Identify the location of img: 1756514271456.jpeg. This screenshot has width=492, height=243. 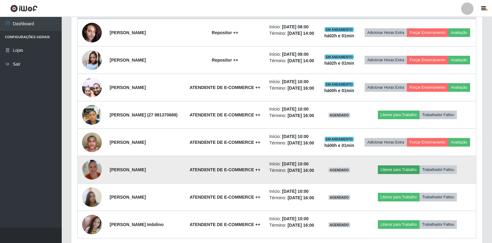
(92, 197).